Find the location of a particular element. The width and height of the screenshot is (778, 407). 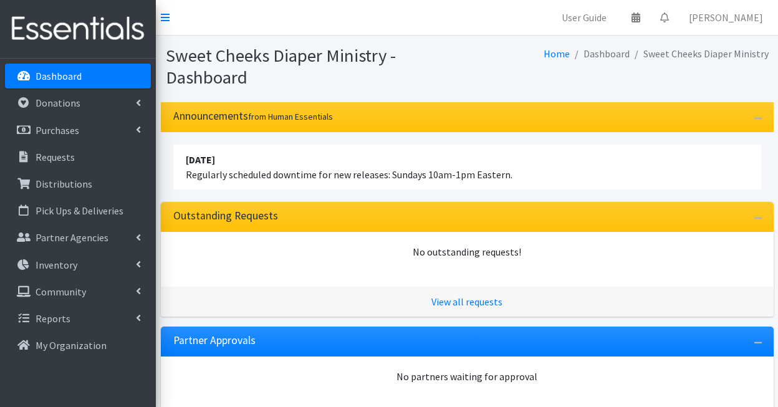

li: Dashboard is located at coordinates (600, 54).